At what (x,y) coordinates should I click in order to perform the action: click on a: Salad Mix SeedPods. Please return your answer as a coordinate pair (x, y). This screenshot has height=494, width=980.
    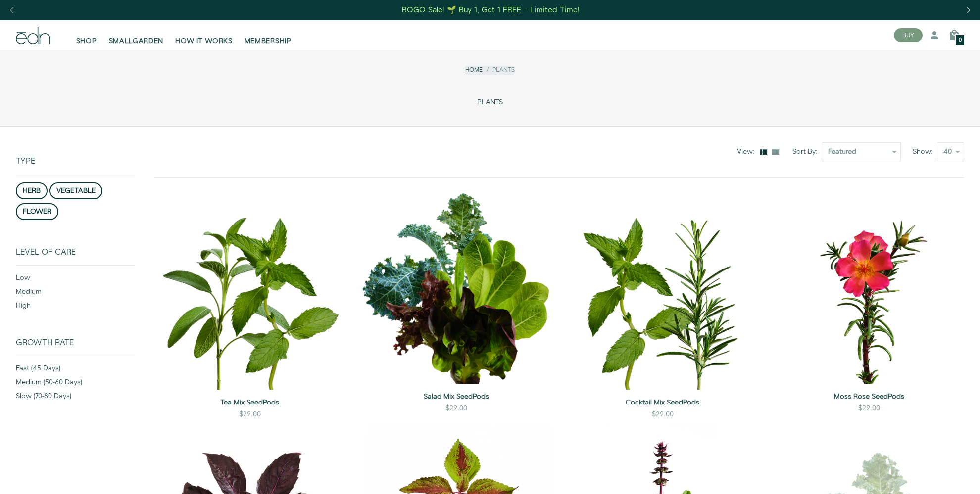
    Looking at the image, I should click on (456, 396).